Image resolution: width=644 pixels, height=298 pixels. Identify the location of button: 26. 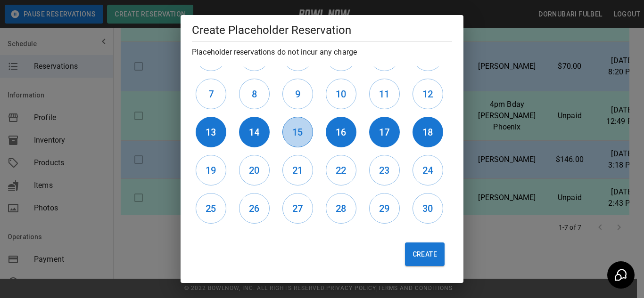
(254, 209).